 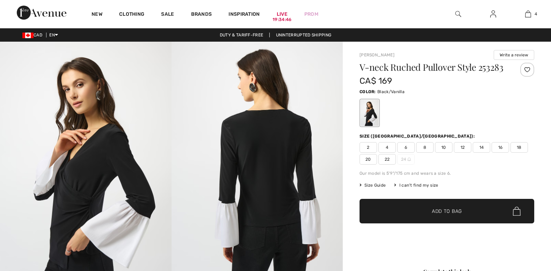 I want to click on span: 14, so click(x=482, y=147).